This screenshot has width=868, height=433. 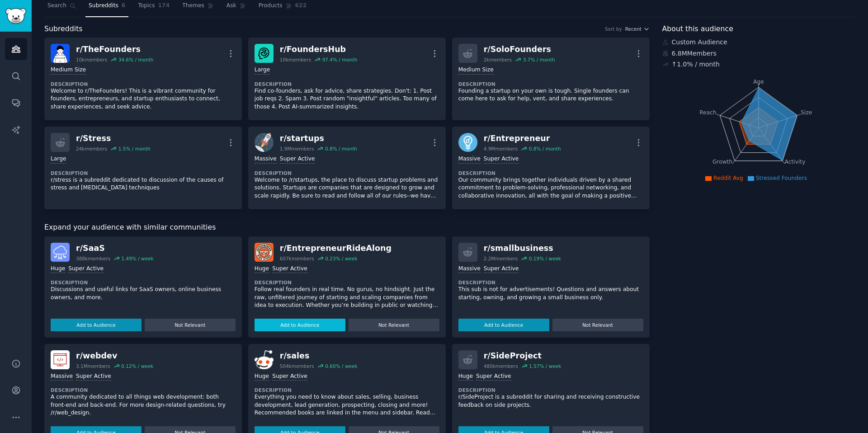 I want to click on div: r/ sales, so click(x=319, y=355).